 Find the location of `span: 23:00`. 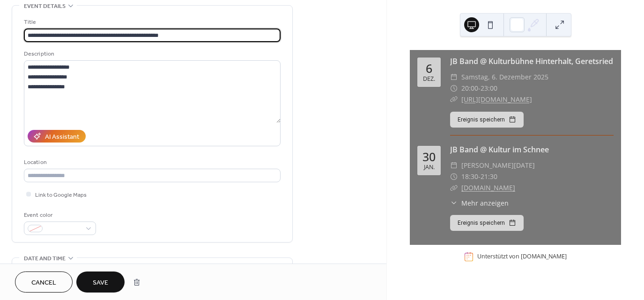

span: 23:00 is located at coordinates (489, 88).